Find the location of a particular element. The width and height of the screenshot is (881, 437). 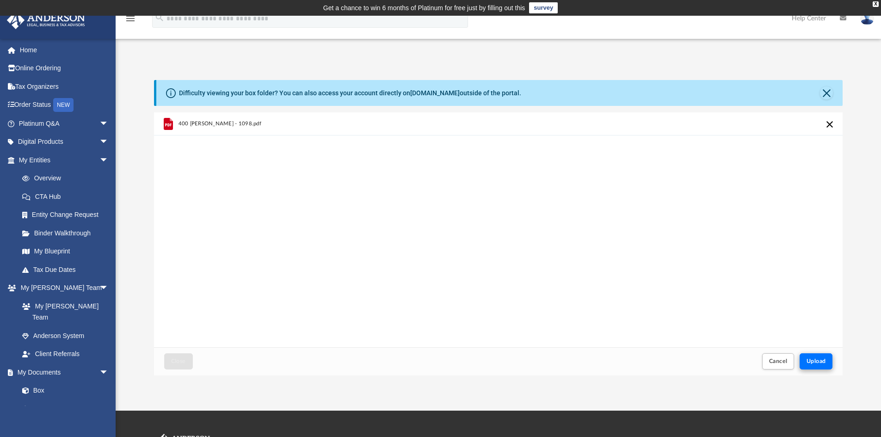

i: search is located at coordinates (160, 18).